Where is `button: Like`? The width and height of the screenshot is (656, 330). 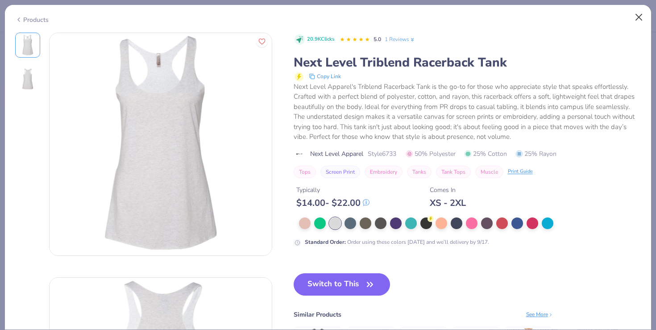
button: Like is located at coordinates (262, 41).